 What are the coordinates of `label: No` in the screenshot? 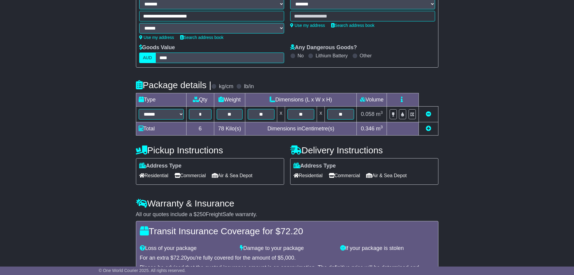 It's located at (301, 55).